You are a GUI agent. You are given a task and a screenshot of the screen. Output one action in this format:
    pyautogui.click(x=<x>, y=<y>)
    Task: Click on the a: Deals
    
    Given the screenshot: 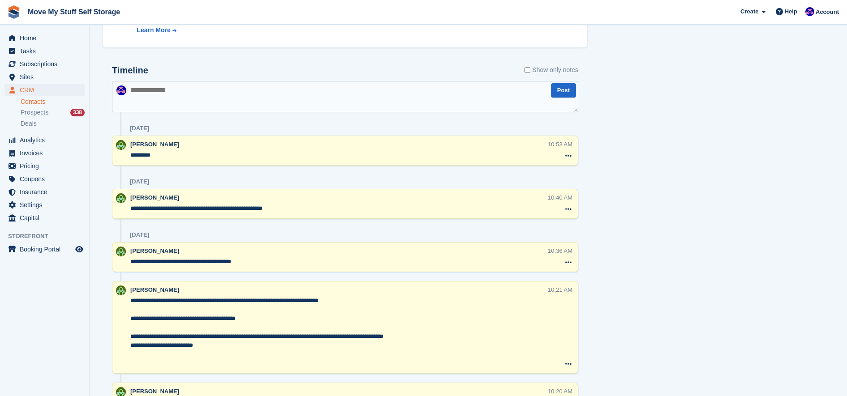 What is the action you would take?
    pyautogui.click(x=52, y=124)
    